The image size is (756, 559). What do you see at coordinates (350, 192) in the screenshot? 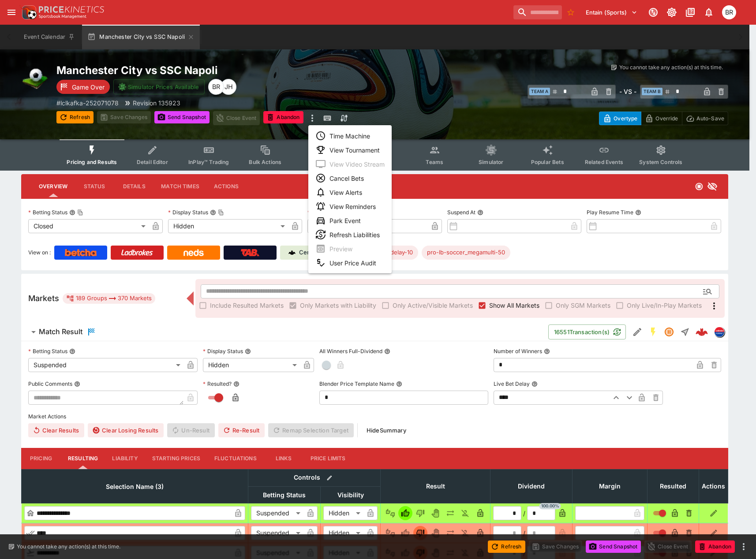
I see `li: View Alerts` at bounding box center [350, 192].